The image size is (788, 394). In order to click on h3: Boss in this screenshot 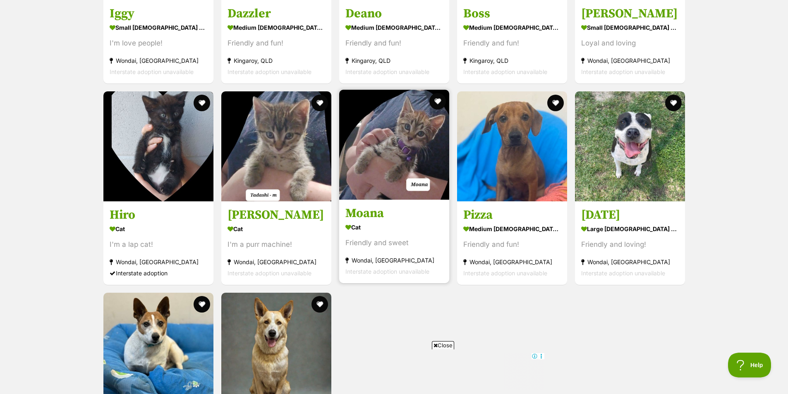, I will do `click(512, 14)`.